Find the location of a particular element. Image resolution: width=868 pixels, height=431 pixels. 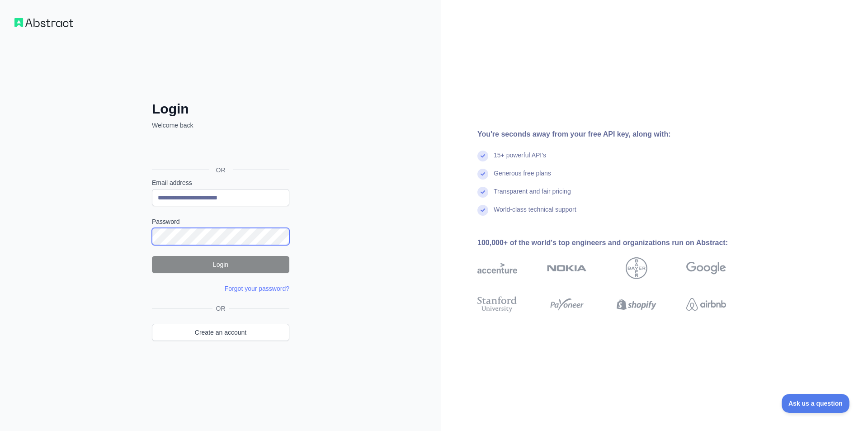

div: You're seconds away from your free API key, along with: is located at coordinates (616, 134).